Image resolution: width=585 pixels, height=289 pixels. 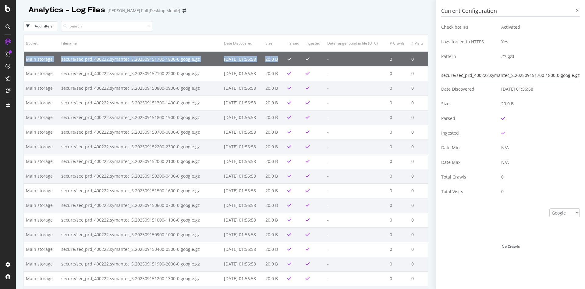 What do you see at coordinates (140, 249) in the screenshot?
I see `td: secure/sec_prd_400222.symantec_S.202509150400-0500-0.google.gz` at bounding box center [140, 249].